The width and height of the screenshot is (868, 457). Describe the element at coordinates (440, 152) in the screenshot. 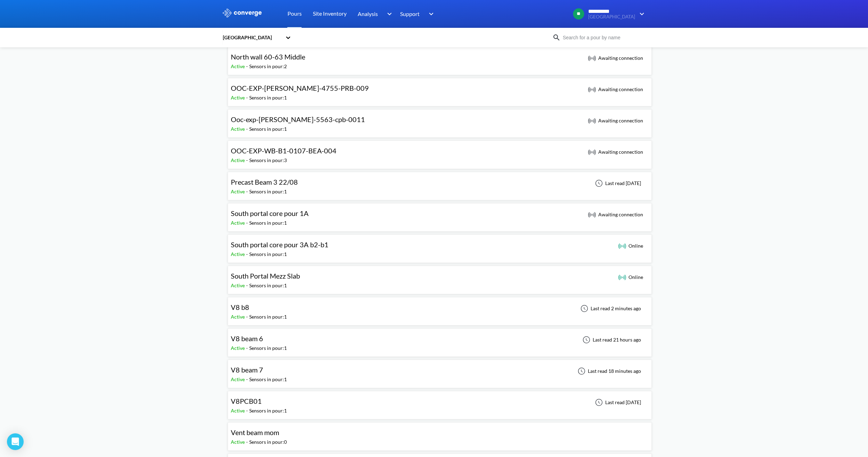

I see `a: OOC-EXP-WB-B1-0107-BEA-004Active-Sensors in pour:3 Awaiting connection` at that location.